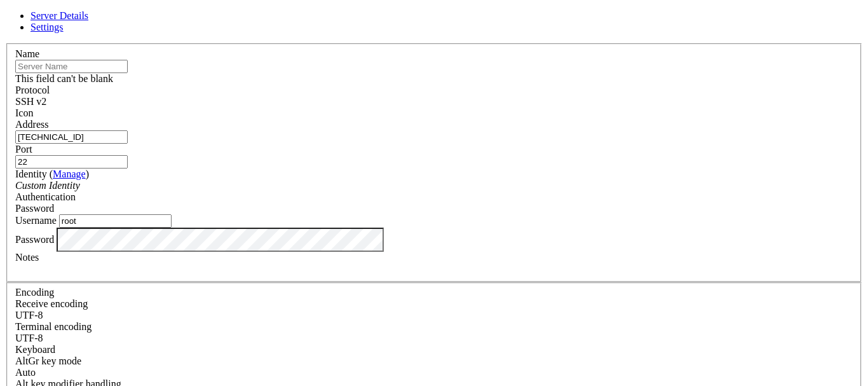 The image size is (868, 386). Describe the element at coordinates (71, 66) in the screenshot. I see `input: Server Name` at that location.